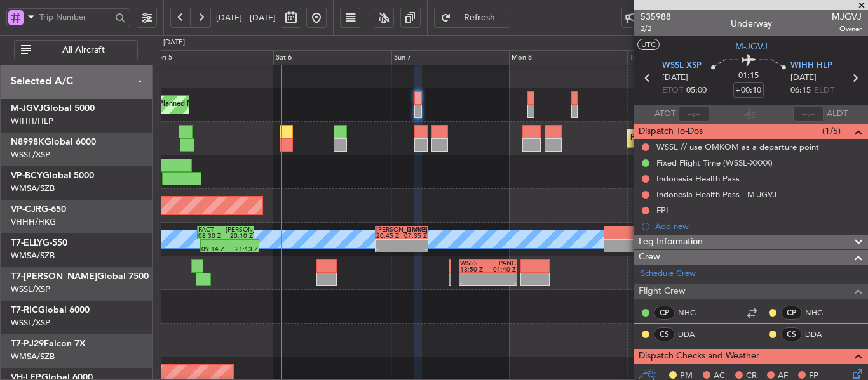 The height and width of the screenshot is (380, 868). I want to click on span: VP-CJR, so click(26, 210).